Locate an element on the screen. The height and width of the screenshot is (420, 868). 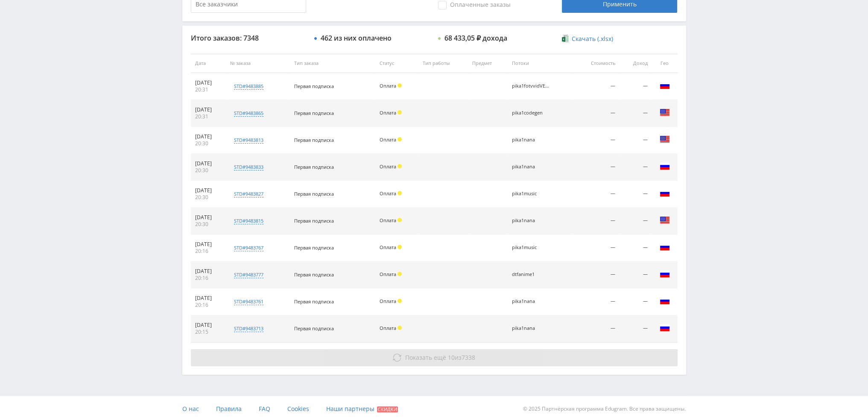
th: Доход is located at coordinates (636, 63).